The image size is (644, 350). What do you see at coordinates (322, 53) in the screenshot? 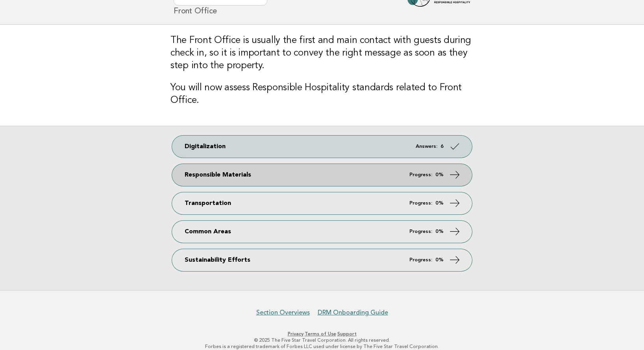
I see `h3: The Front Office is usually the first and main contact with guests during check in, so it is impo...` at bounding box center [322, 53].